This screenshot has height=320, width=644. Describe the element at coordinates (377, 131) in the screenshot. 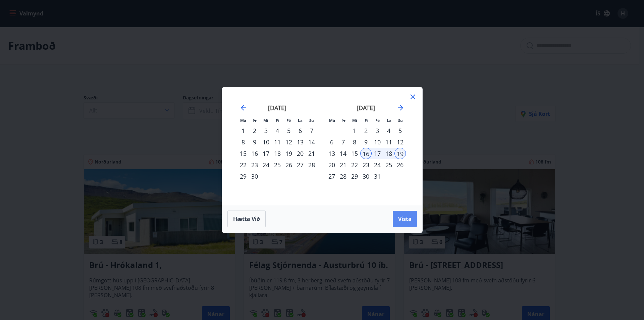

I see `td: Choose föstudagur, 3. október 2025 as your check-in date. It’s available.` at that location.